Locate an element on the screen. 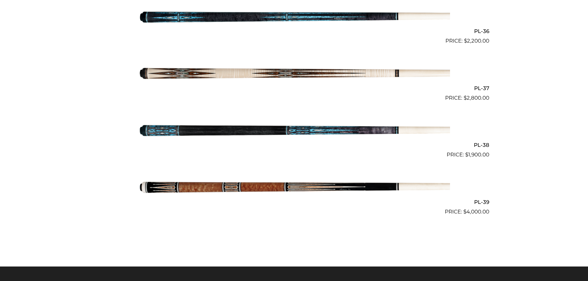  img: PL-38 is located at coordinates (294, 131).